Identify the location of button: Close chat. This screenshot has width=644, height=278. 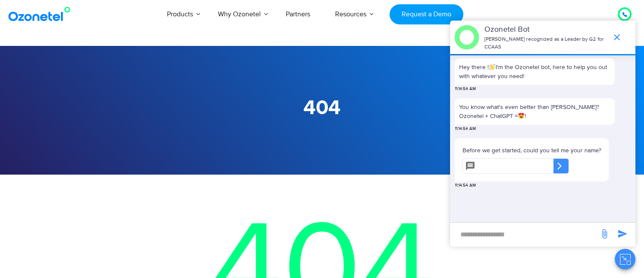
(625, 259).